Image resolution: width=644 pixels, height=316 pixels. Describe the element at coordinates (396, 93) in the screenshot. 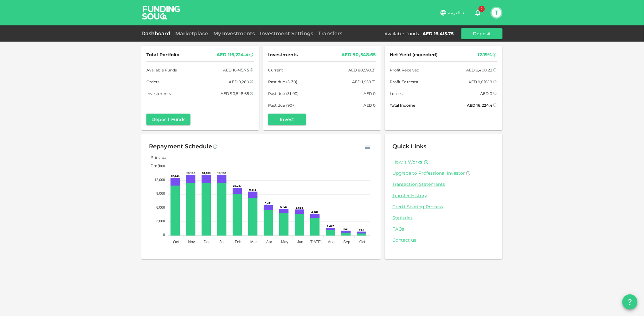

I see `span: Losses` at that location.